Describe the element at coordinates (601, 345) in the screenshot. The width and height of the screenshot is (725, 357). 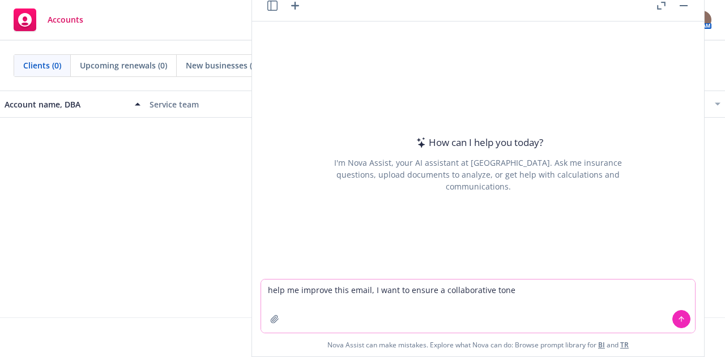
I see `a: BI` at that location.